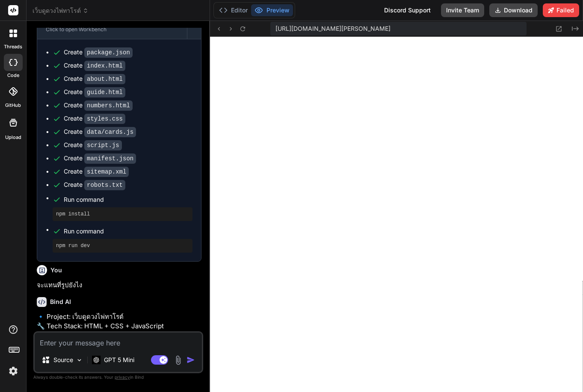 The width and height of the screenshot is (583, 392). I want to click on label: Upload, so click(14, 137).